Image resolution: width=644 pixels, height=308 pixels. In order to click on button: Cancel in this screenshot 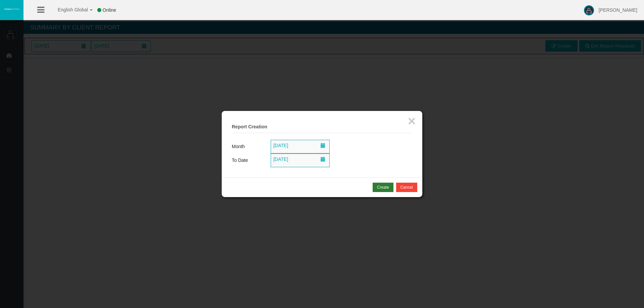, I will do `click(406, 187)`.